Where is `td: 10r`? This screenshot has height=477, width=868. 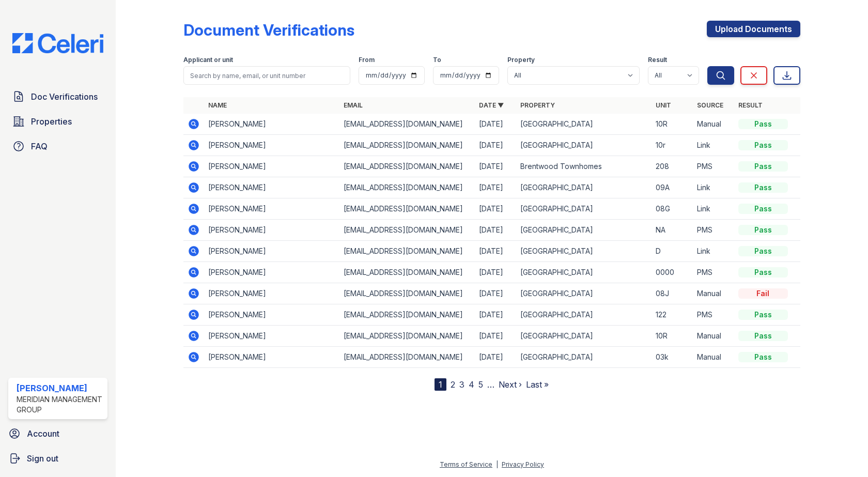
td: 10r is located at coordinates (672, 145).